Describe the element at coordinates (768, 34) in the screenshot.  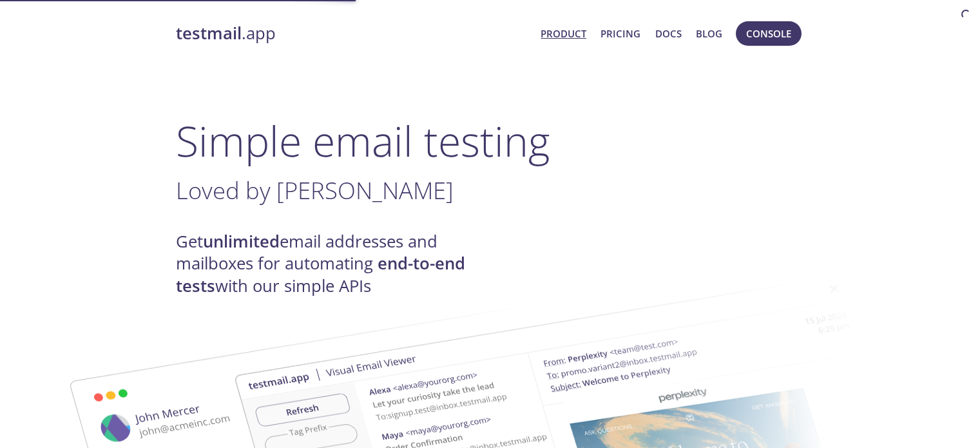
I see `button: Console` at that location.